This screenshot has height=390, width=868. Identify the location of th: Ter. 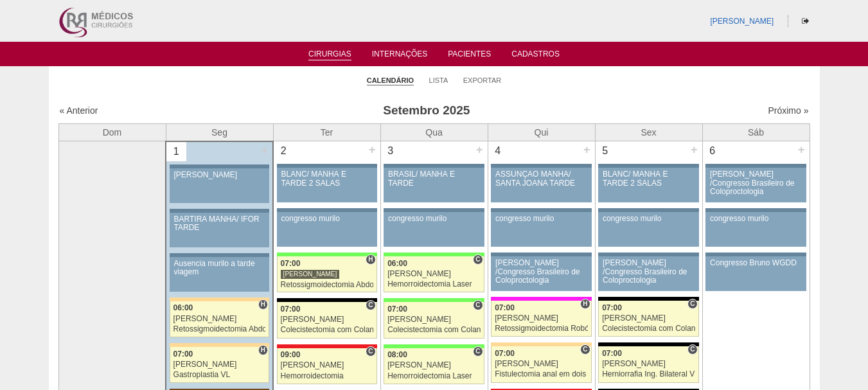
(327, 132).